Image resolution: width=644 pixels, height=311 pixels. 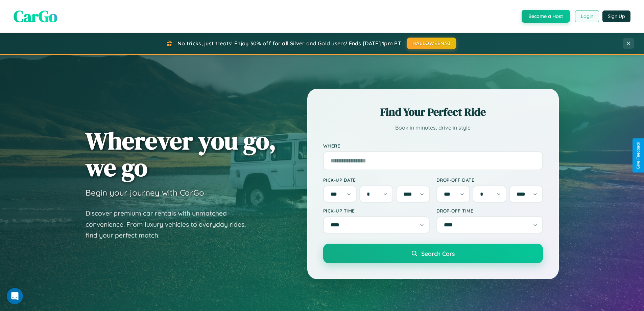 I want to click on div: Give Feedback, so click(x=638, y=155).